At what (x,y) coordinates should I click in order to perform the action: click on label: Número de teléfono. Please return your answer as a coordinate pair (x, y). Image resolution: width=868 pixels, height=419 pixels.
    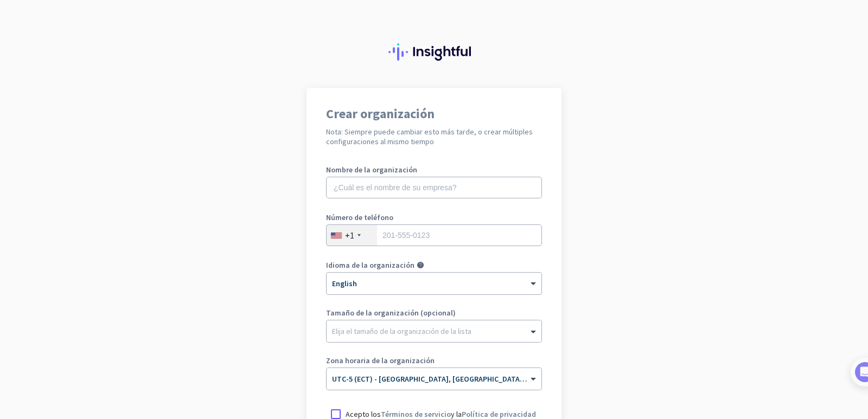
    Looking at the image, I should click on (434, 217).